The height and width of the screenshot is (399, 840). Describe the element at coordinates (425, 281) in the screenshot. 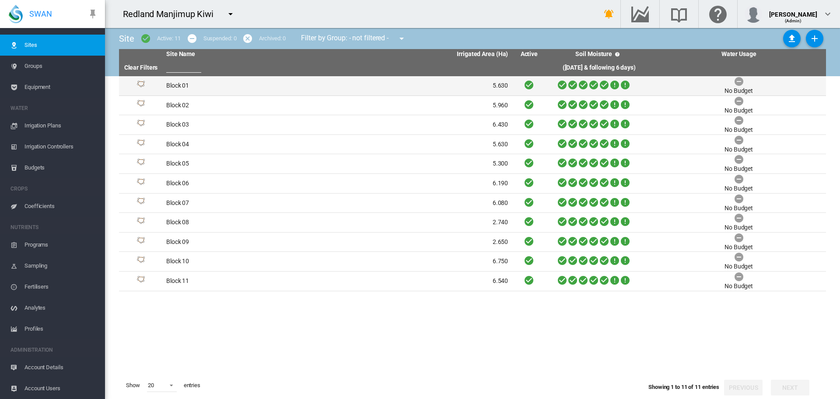

I see `td: 6.540` at that location.